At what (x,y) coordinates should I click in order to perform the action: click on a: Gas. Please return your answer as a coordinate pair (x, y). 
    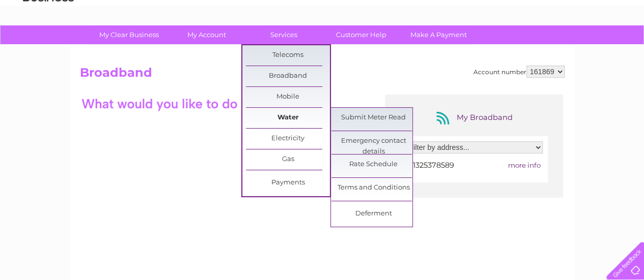
    Looking at the image, I should click on (288, 160).